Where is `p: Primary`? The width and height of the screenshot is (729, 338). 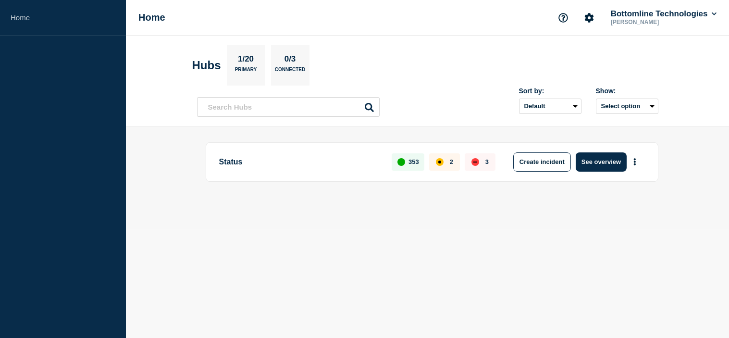
p: Primary is located at coordinates (246, 72).